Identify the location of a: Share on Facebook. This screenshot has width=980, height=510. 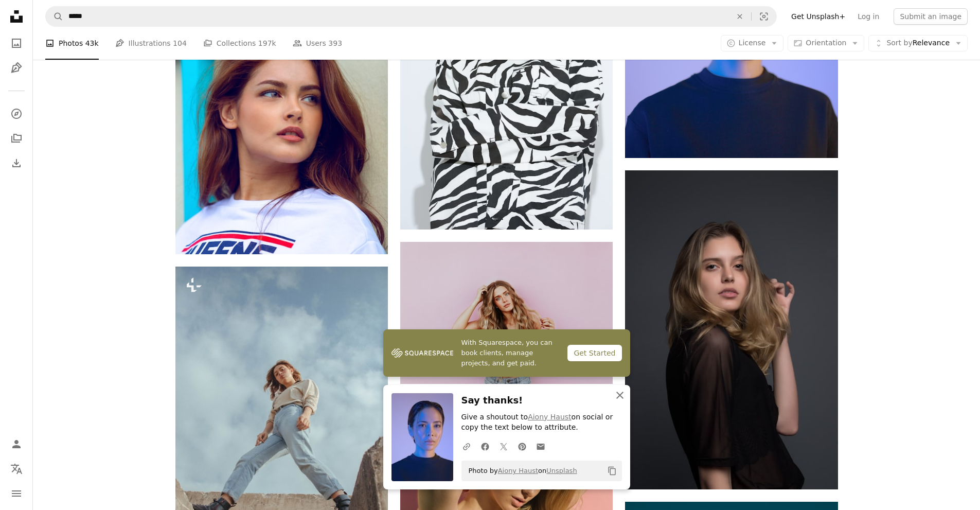
(485, 446).